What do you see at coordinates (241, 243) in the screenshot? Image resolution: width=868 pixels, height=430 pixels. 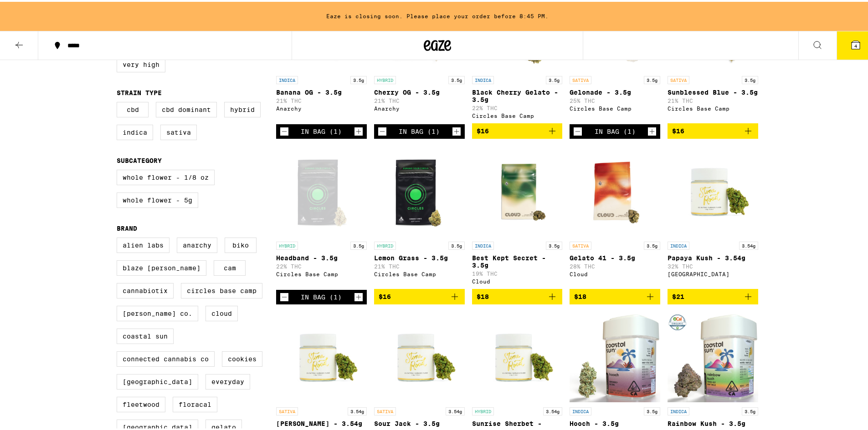 I see `label: Biko` at bounding box center [241, 243].